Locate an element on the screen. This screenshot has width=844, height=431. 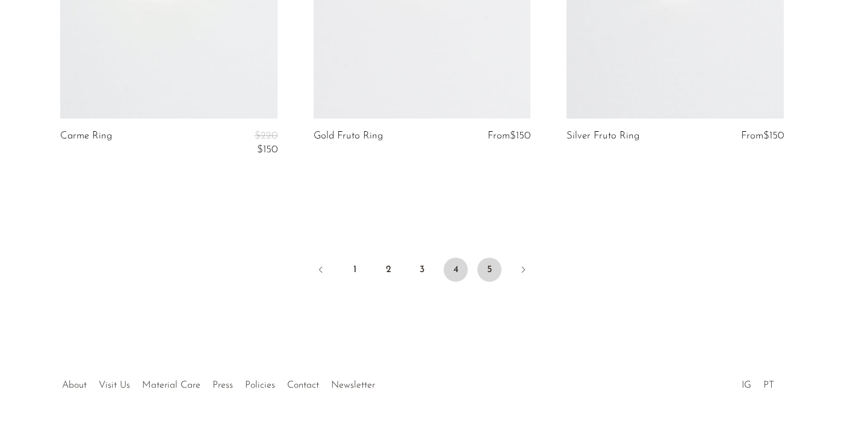
a: 3 is located at coordinates (422, 270).